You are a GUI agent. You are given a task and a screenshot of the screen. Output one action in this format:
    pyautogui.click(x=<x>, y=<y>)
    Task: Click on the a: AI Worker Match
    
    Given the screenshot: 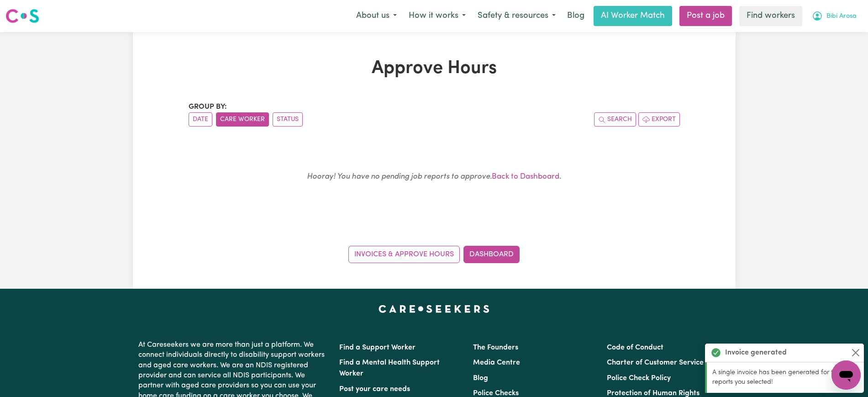 What is the action you would take?
    pyautogui.click(x=633, y=16)
    